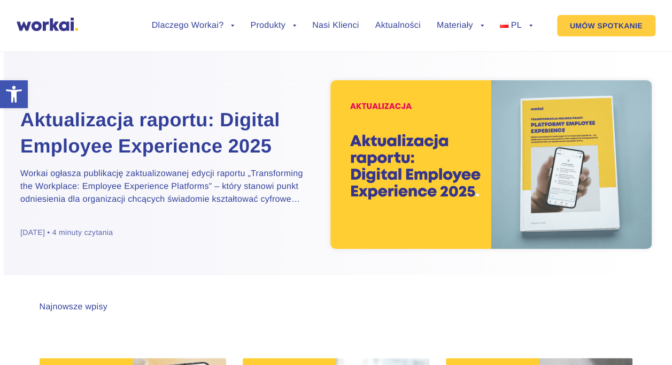 Image resolution: width=672 pixels, height=365 pixels. I want to click on h2: Aktualizacja raportu: Digital Employee Experience 2025, so click(167, 133).